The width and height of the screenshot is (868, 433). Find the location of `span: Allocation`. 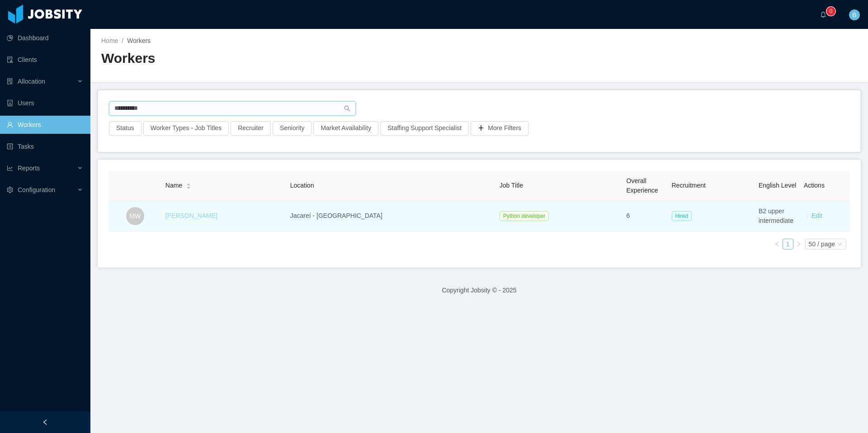

span: Allocation is located at coordinates (31, 81).